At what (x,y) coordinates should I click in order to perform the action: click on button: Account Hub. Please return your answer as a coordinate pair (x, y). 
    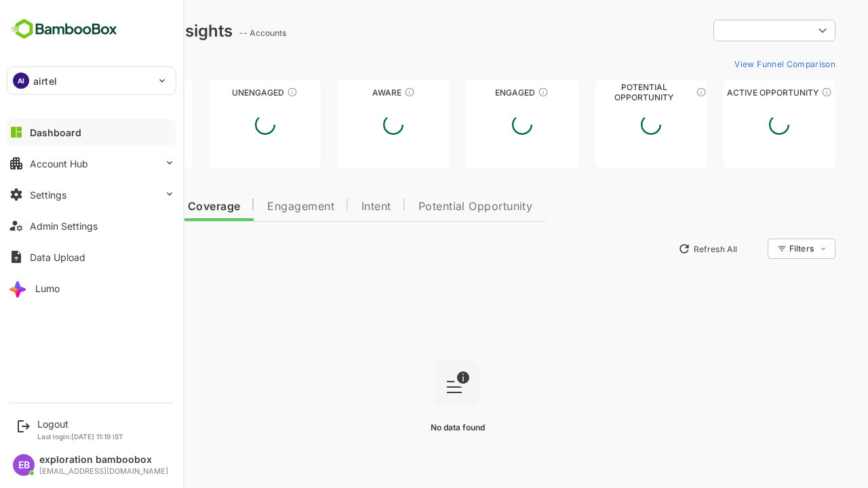
    Looking at the image, I should click on (92, 163).